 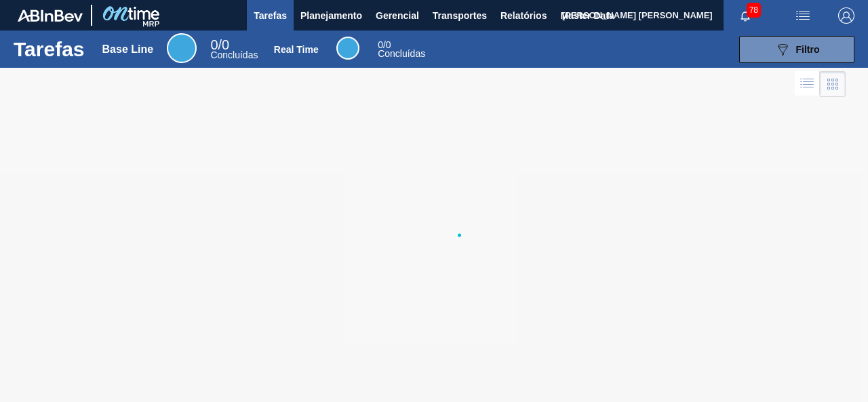 What do you see at coordinates (753, 10) in the screenshot?
I see `span: 78` at bounding box center [753, 10].